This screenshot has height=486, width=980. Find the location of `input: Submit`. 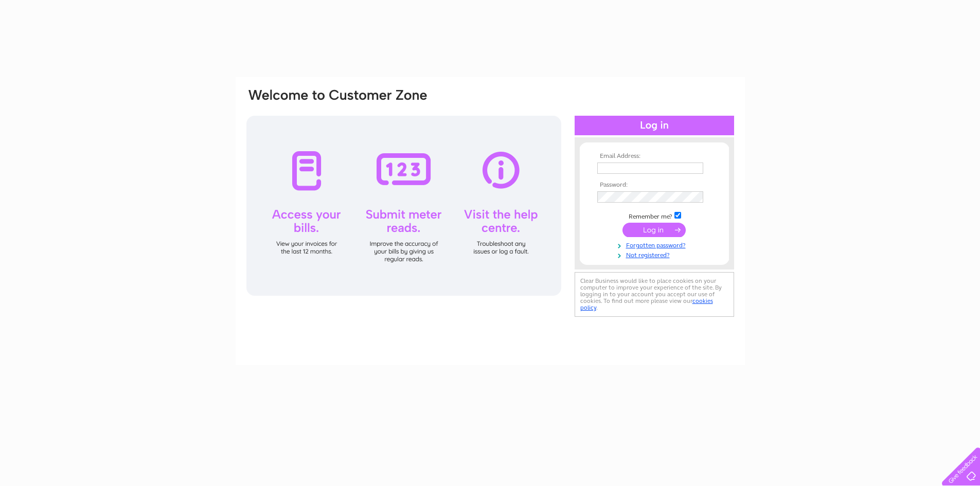

input: Submit is located at coordinates (654, 230).